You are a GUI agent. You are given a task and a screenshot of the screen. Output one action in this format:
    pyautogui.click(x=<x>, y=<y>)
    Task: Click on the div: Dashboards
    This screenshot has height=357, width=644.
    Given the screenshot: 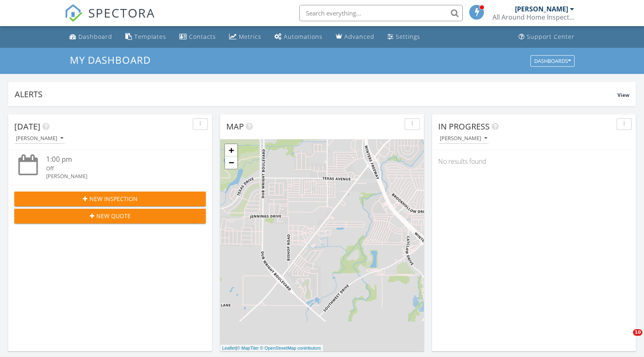 What is the action you would take?
    pyautogui.click(x=553, y=60)
    